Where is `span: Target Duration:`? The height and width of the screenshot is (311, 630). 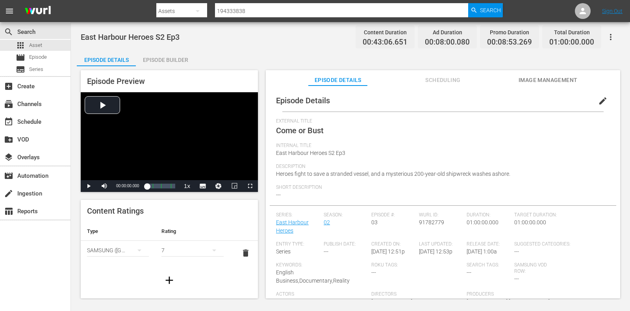 span: Target Duration: is located at coordinates (560, 215).